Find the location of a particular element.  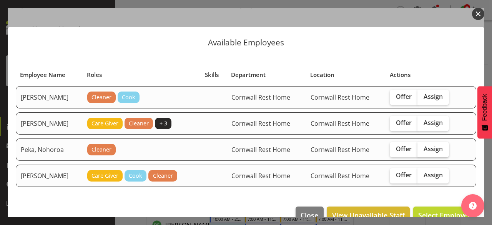

span: View Unavailable Staff is located at coordinates (368, 215).